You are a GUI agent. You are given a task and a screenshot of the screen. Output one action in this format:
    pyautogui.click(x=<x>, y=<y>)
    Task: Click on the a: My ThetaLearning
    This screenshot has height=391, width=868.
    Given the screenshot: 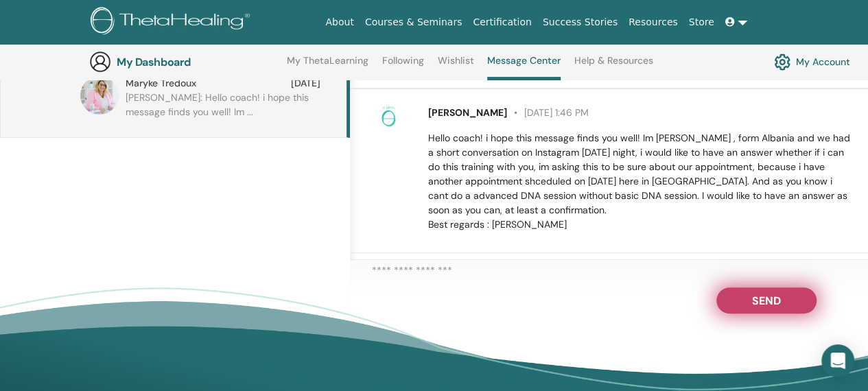 What is the action you would take?
    pyautogui.click(x=328, y=66)
    